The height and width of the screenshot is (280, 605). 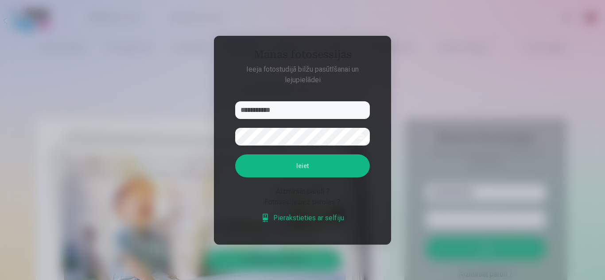 What do you see at coordinates (302, 218) in the screenshot?
I see `a: Pierakstieties ar selfiju` at bounding box center [302, 218].